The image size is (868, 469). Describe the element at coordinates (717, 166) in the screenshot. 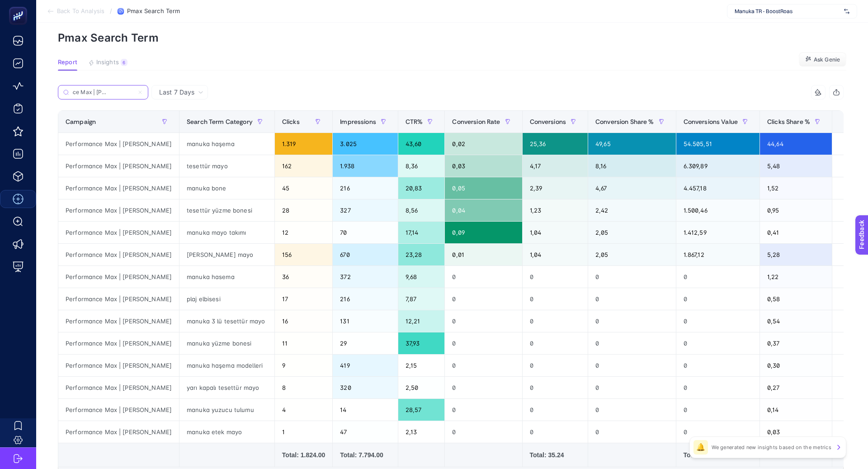

I see `div: 6.309,89` at that location.